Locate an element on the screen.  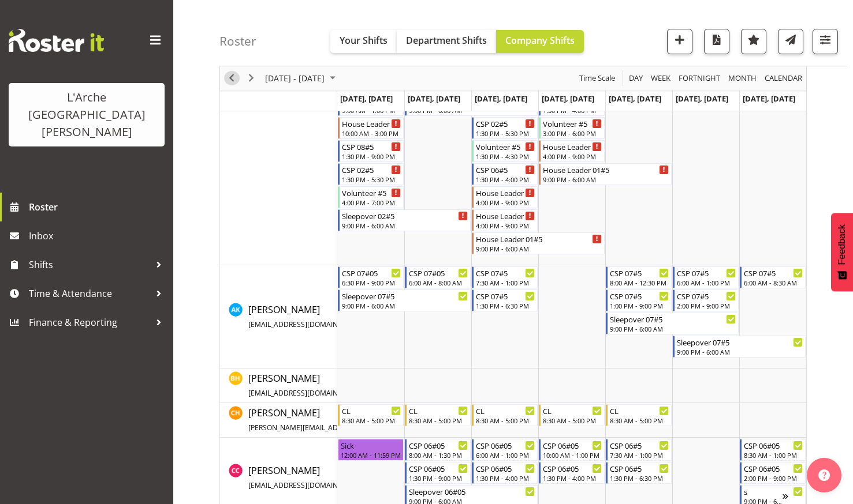
div: Crissandra Cruz"s event - CSP 06#05 Begin From Thursday, September 18, 2025 at 10:00:00 AM GMT+12... is located at coordinates (572, 450).